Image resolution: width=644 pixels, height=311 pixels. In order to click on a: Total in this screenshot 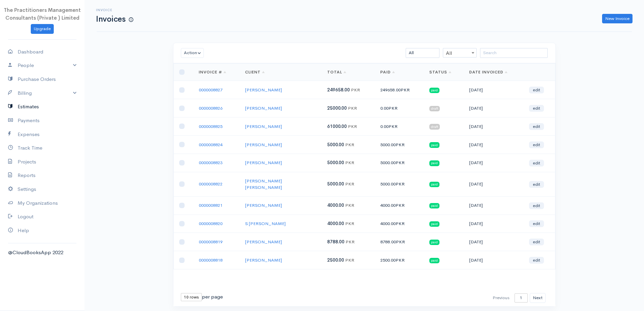, I will do `click(337, 72)`.